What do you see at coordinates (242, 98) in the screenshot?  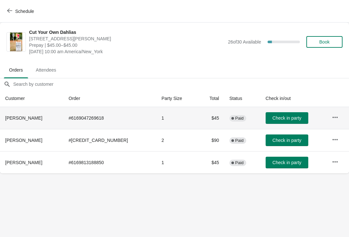 I see `th: Status` at bounding box center [242, 98].